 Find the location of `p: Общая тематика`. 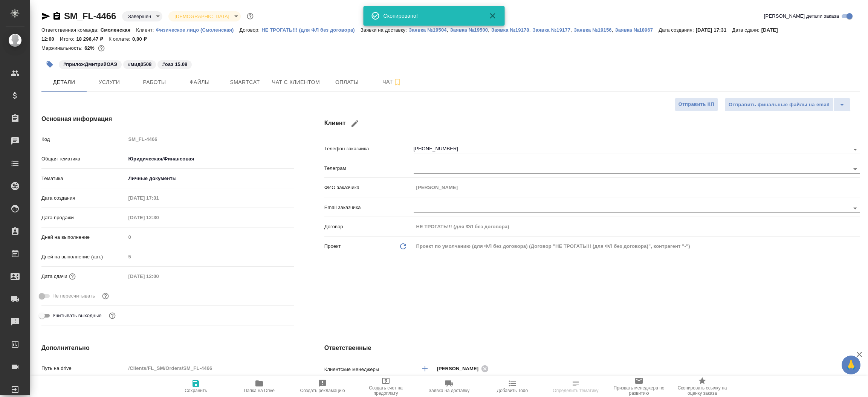

p: Общая тематика is located at coordinates (84, 159).